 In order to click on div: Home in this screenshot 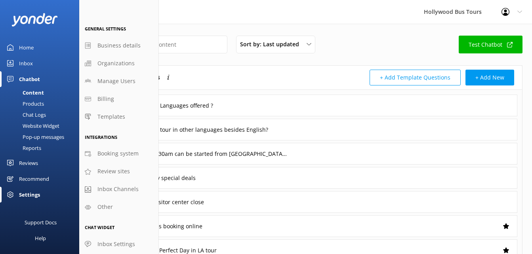, I will do `click(26, 48)`.